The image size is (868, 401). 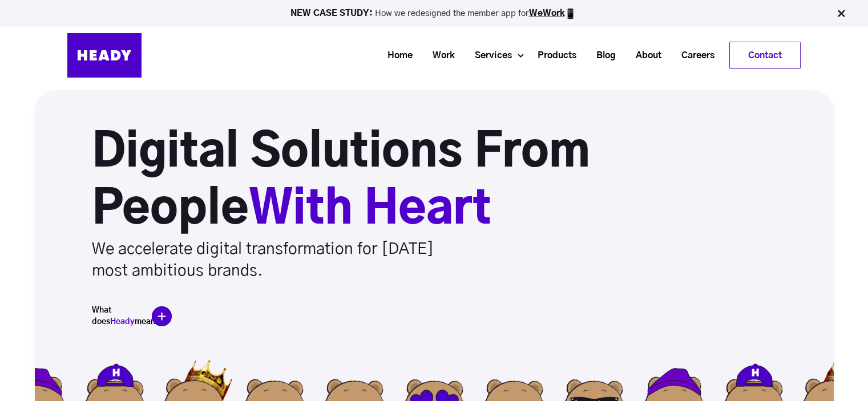 I want to click on a: Services, so click(x=489, y=55).